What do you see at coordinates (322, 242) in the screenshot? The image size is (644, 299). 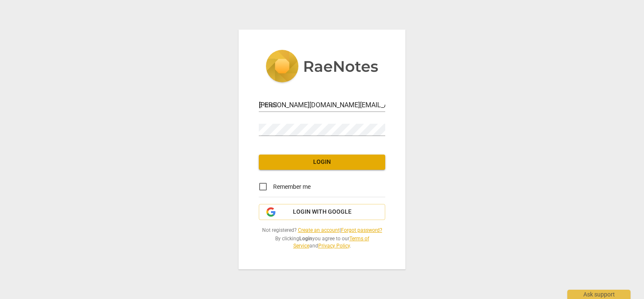 I see `span: By clicking you agree to our and .` at bounding box center [322, 242].